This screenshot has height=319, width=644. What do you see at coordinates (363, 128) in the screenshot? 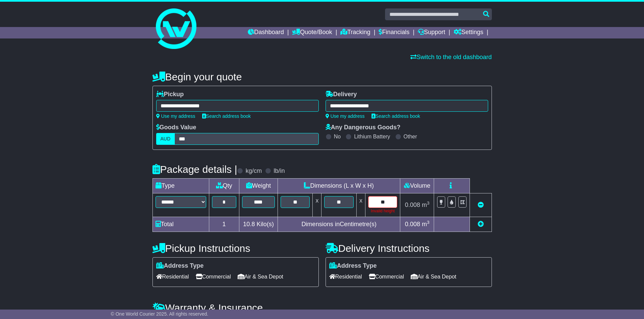
I see `label: Any Dangerous Goods?` at bounding box center [363, 128].